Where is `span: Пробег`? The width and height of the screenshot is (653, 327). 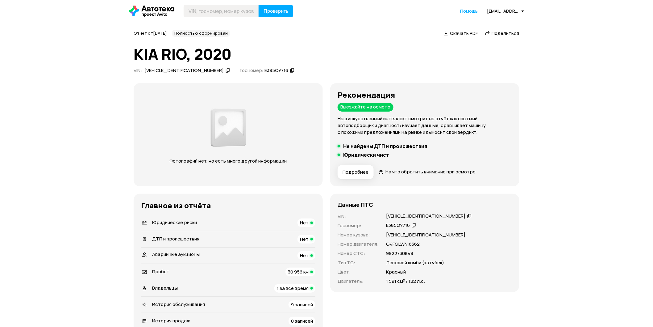 span: Пробег is located at coordinates (161, 271).